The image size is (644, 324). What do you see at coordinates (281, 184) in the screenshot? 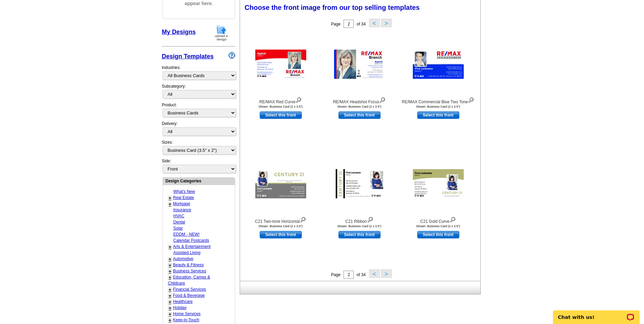
I see `img: C21 Two-tone Horizontal` at bounding box center [281, 184].